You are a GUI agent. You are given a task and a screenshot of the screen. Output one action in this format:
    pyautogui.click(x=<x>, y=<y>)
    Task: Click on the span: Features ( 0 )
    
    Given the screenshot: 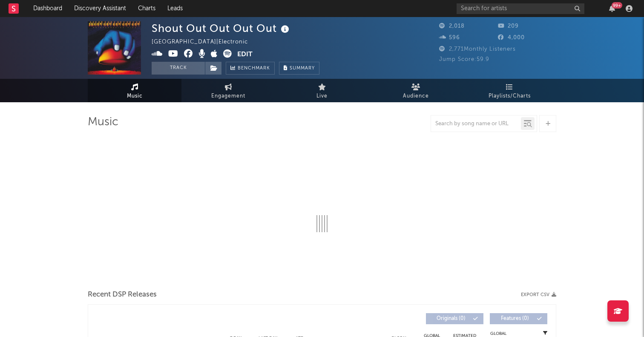 What is the action you would take?
    pyautogui.click(x=515, y=319)
    